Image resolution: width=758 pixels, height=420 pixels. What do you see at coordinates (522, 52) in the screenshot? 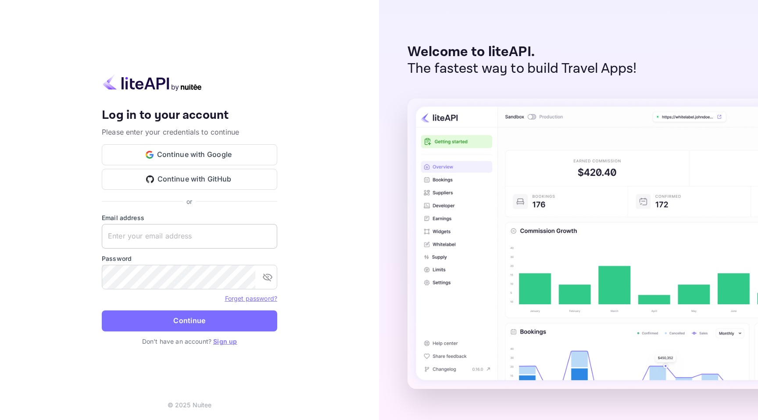
I see `p: Welcome to liteAPI.` at bounding box center [522, 52].